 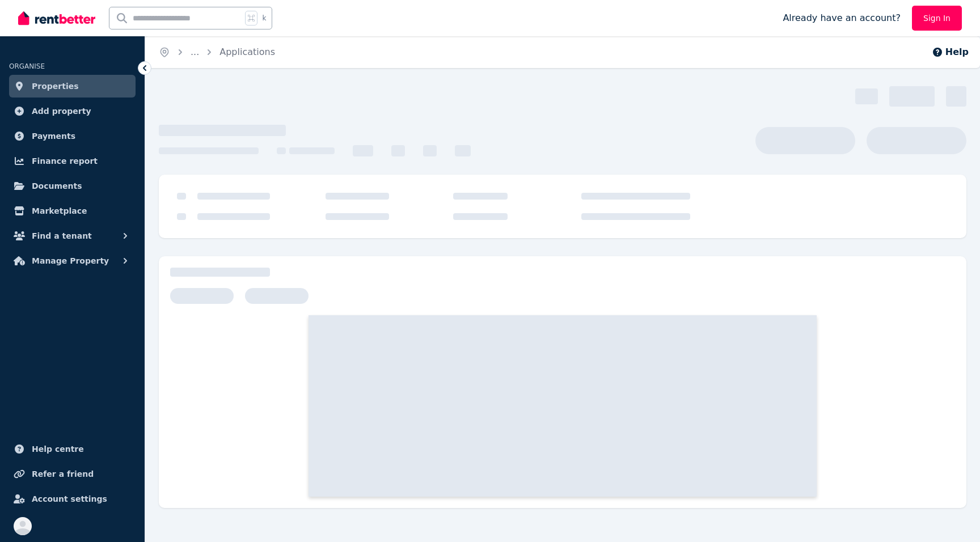 I want to click on span: Payments, so click(x=54, y=136).